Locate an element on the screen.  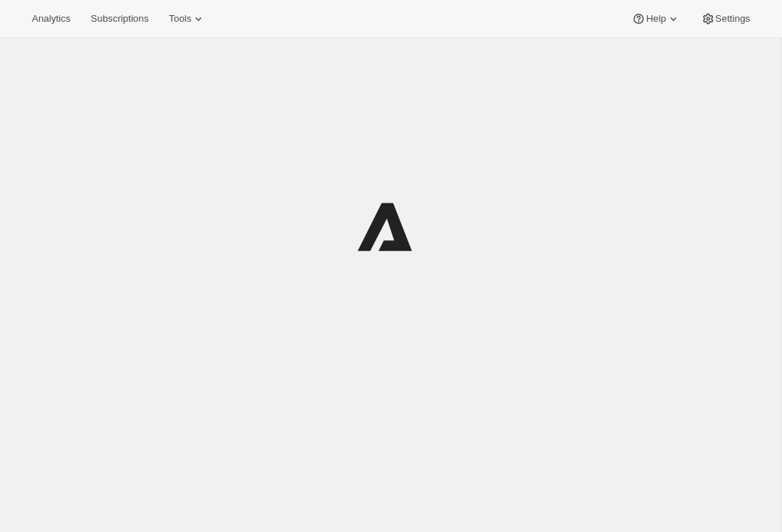
button: Help is located at coordinates (655, 19).